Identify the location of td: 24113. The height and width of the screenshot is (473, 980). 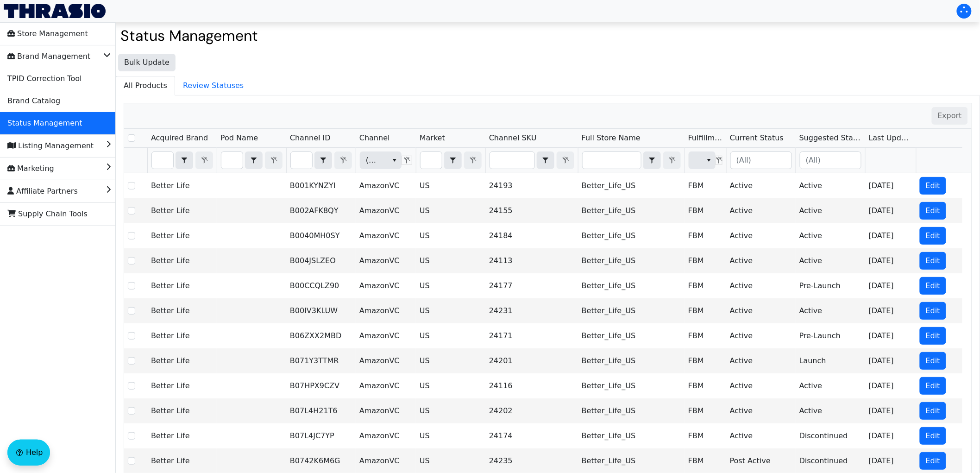
(532, 261).